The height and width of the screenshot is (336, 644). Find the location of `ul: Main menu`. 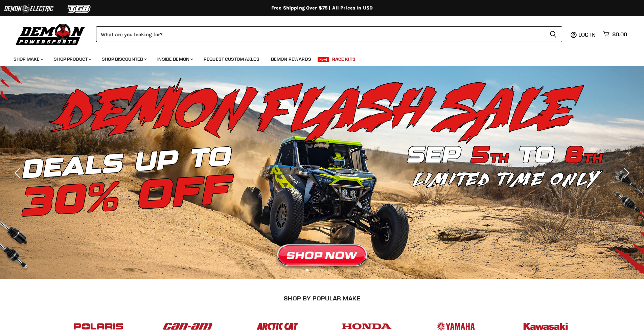

ul: Main menu is located at coordinates (317, 58).